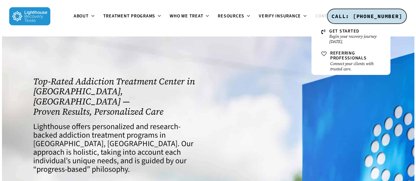 The height and width of the screenshot is (181, 416). I want to click on span: Contact, so click(325, 16).